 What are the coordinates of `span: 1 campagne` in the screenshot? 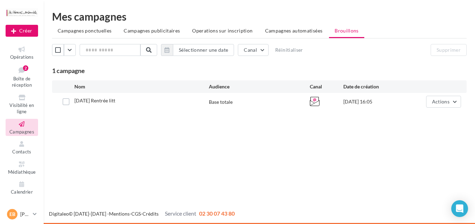 It's located at (68, 71).